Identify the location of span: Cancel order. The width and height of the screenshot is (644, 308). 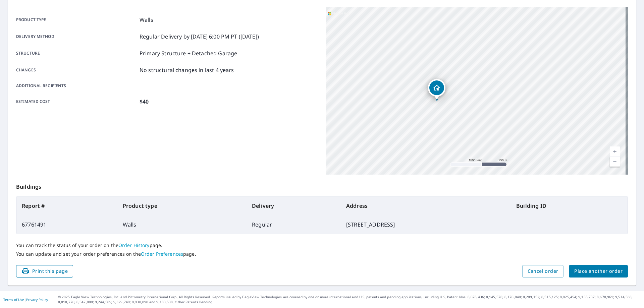
(543, 272).